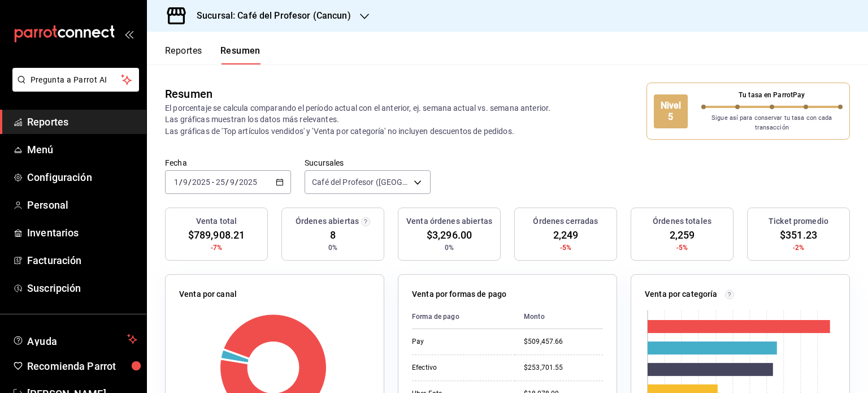  What do you see at coordinates (184, 55) in the screenshot?
I see `button: Reportes` at bounding box center [184, 55].